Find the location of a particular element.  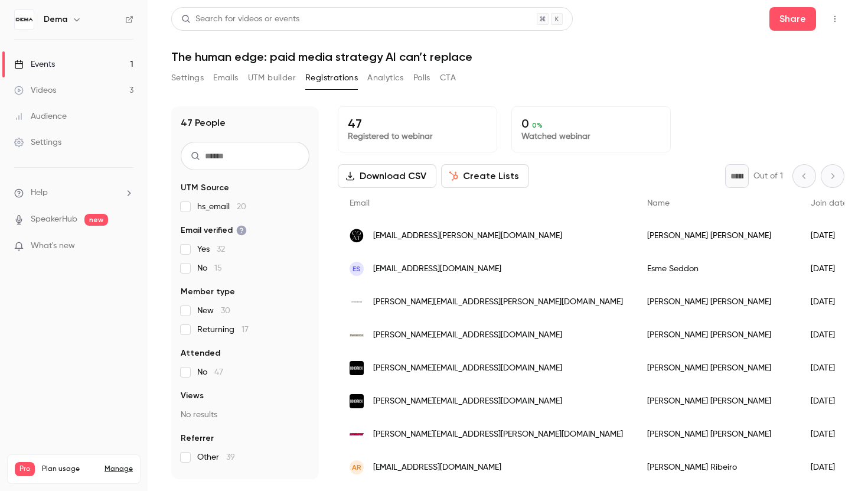

div: Videos is located at coordinates (35, 90).